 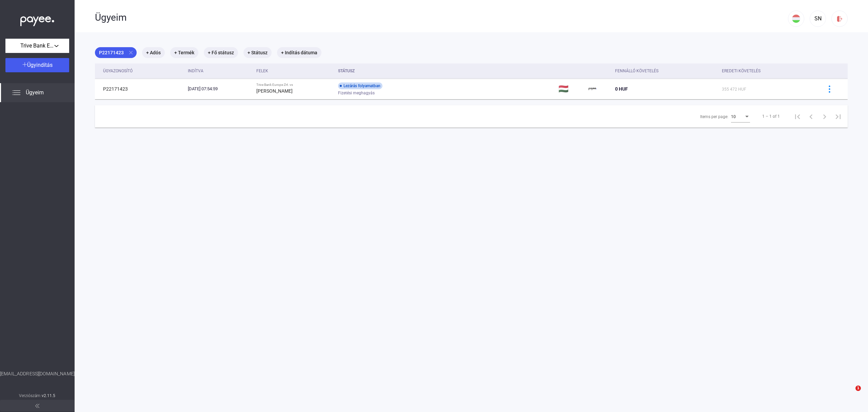 I want to click on div: Ügyeim, so click(x=442, y=18).